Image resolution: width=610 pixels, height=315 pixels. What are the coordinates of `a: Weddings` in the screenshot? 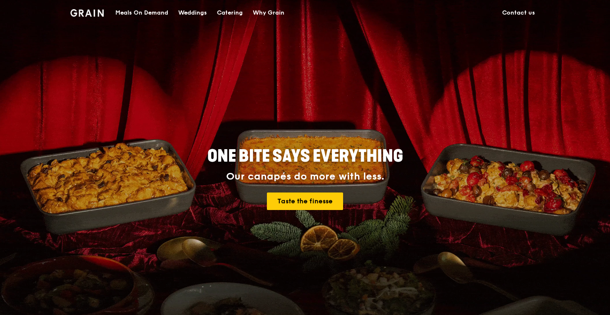 It's located at (192, 13).